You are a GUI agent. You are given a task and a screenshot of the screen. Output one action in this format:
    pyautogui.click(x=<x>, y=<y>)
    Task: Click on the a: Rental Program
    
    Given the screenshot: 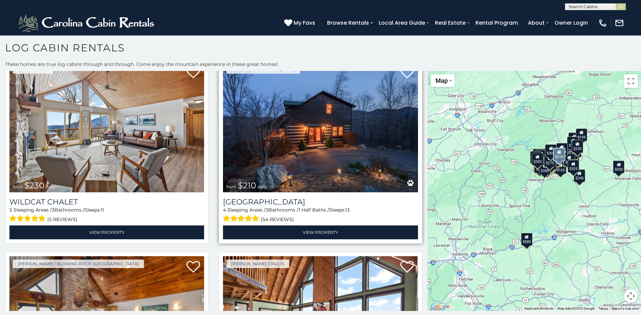 What is the action you would take?
    pyautogui.click(x=497, y=23)
    